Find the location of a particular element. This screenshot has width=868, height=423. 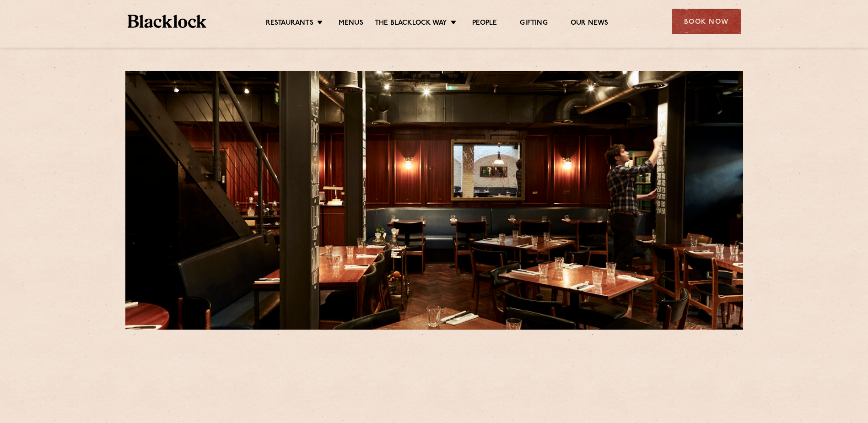

a: Menus is located at coordinates (351, 24).